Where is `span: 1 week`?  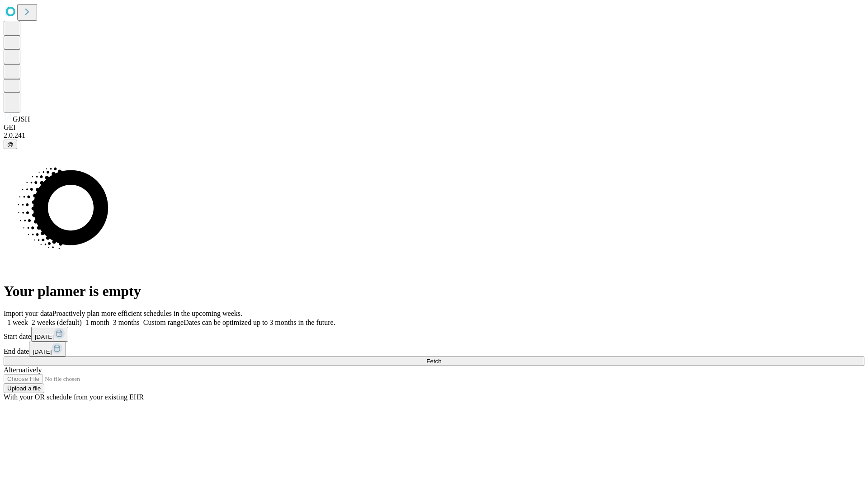 span: 1 week is located at coordinates (18, 322).